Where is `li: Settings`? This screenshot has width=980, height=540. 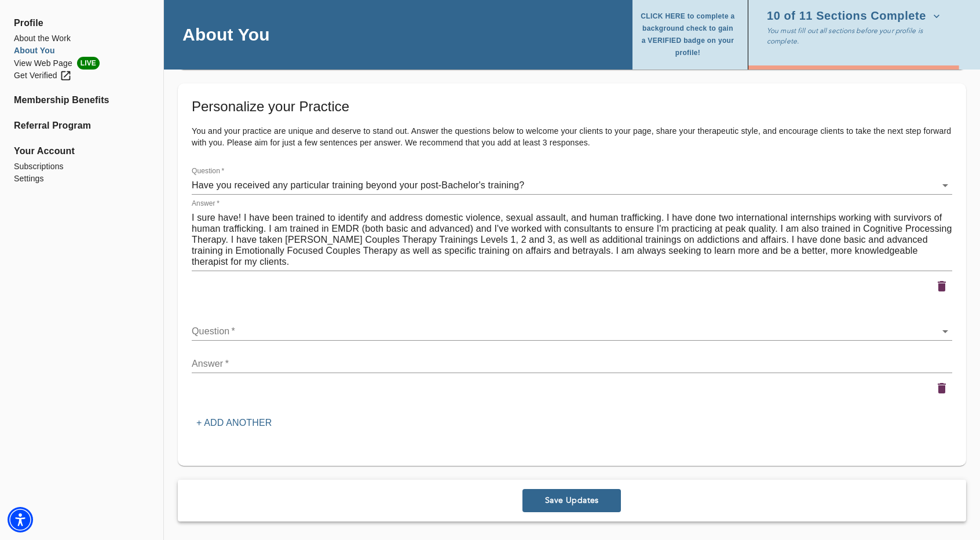 li: Settings is located at coordinates (81, 178).